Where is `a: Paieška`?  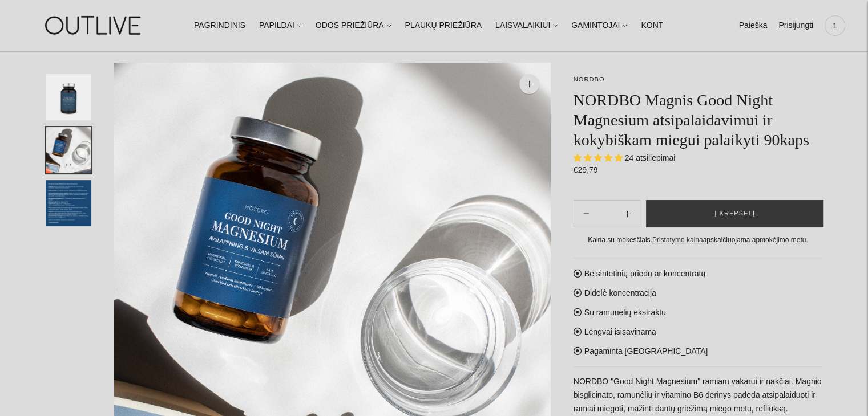 a: Paieška is located at coordinates (753, 26).